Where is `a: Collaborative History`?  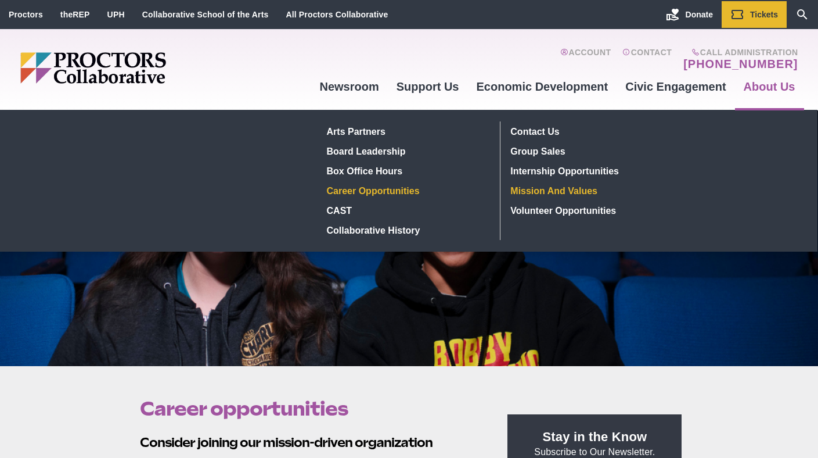
a: Collaborative History is located at coordinates (407, 230).